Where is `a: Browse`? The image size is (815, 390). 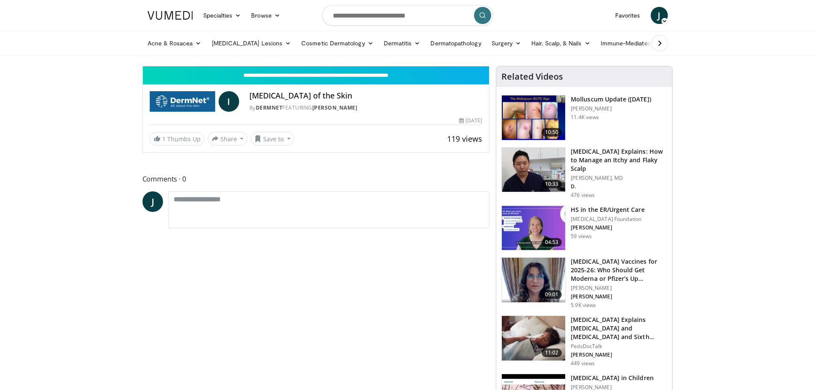 a: Browse is located at coordinates (266, 15).